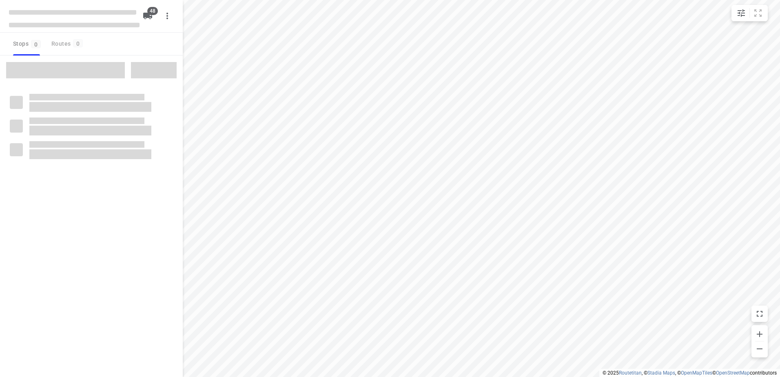 The height and width of the screenshot is (377, 780). Describe the element at coordinates (662, 373) in the screenshot. I see `a: Stadia Maps` at that location.